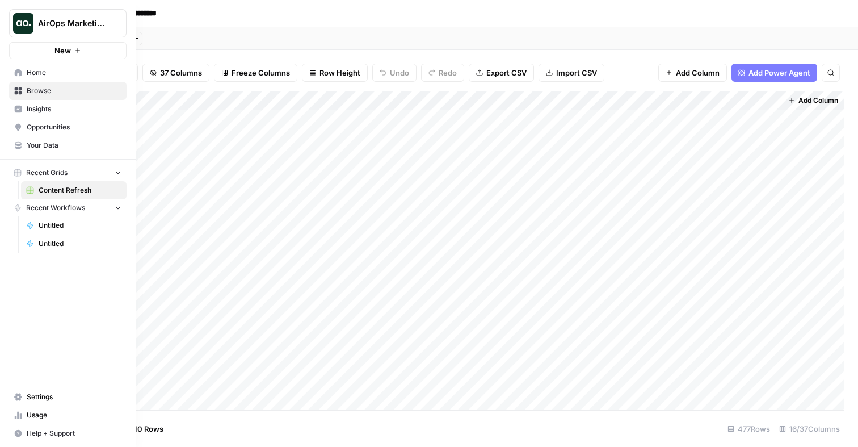 The width and height of the screenshot is (858, 447). Describe the element at coordinates (809, 429) in the screenshot. I see `div: 16/37 Columns` at that location.